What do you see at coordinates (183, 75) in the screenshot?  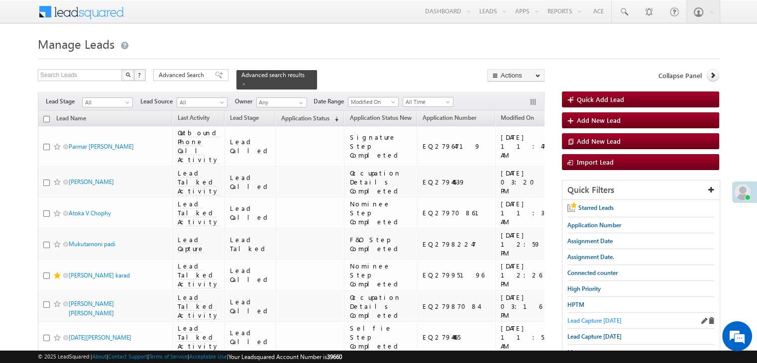 I see `span: Advanced Search` at bounding box center [183, 75].